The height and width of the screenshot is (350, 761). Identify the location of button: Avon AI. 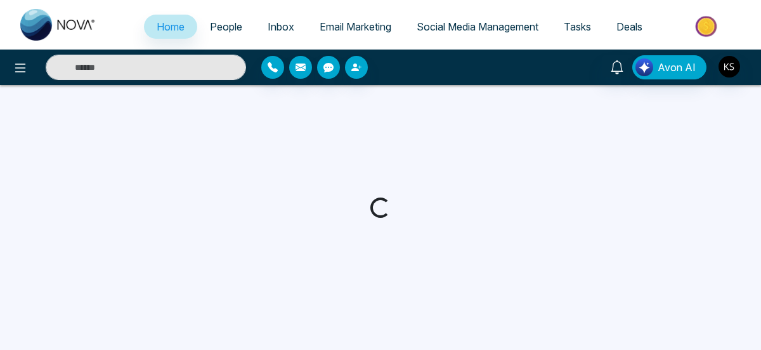
(669, 67).